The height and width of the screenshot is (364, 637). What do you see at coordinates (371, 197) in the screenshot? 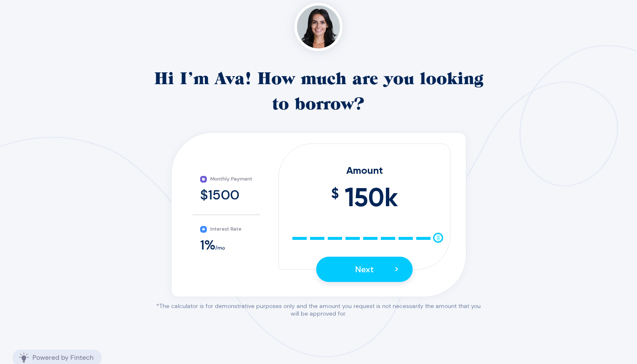
I see `span: 150 k` at bounding box center [371, 197].